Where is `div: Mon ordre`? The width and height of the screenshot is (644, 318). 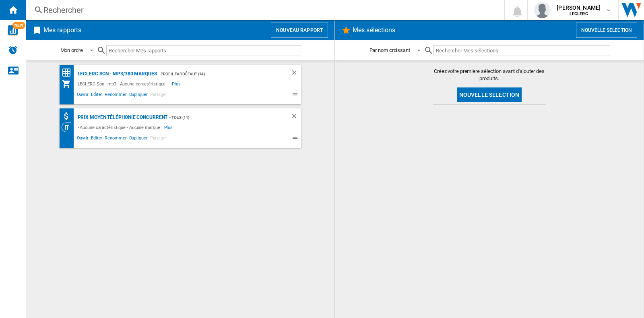
div: Mon ordre is located at coordinates (72, 50).